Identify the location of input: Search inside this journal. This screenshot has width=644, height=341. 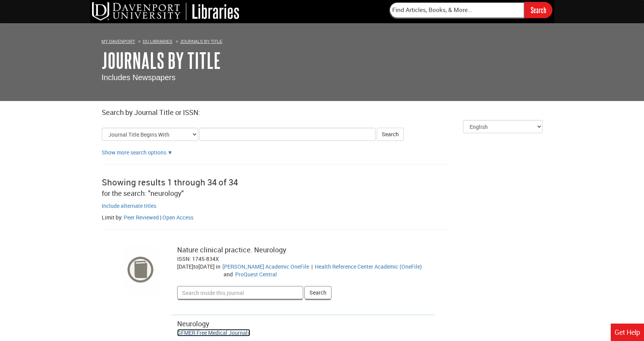
(240, 293).